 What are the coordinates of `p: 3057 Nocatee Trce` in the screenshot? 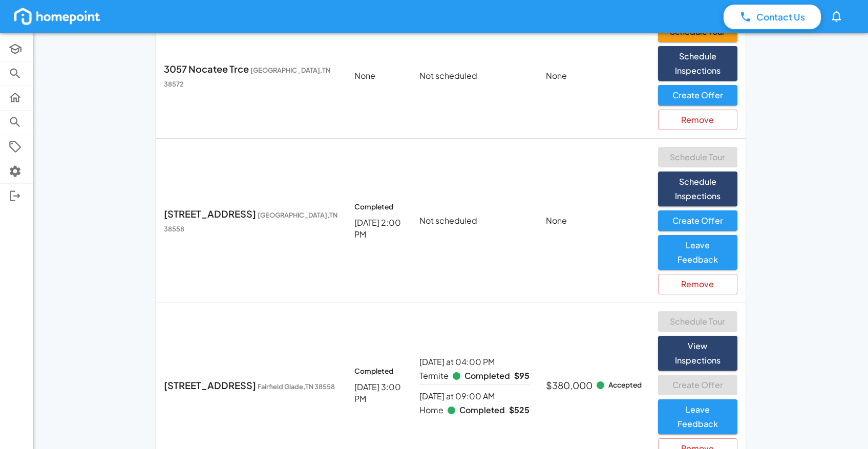 It's located at (251, 76).